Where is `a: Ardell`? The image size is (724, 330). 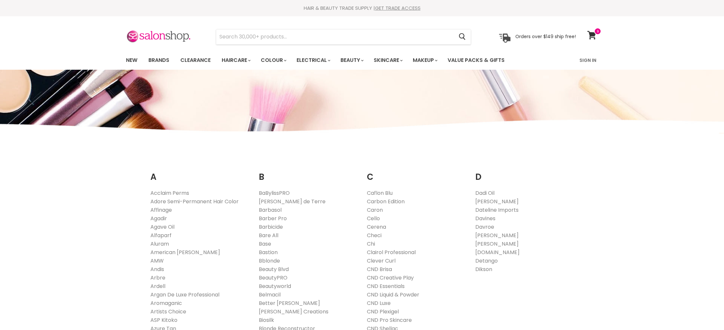
a: Ardell is located at coordinates (158, 286).